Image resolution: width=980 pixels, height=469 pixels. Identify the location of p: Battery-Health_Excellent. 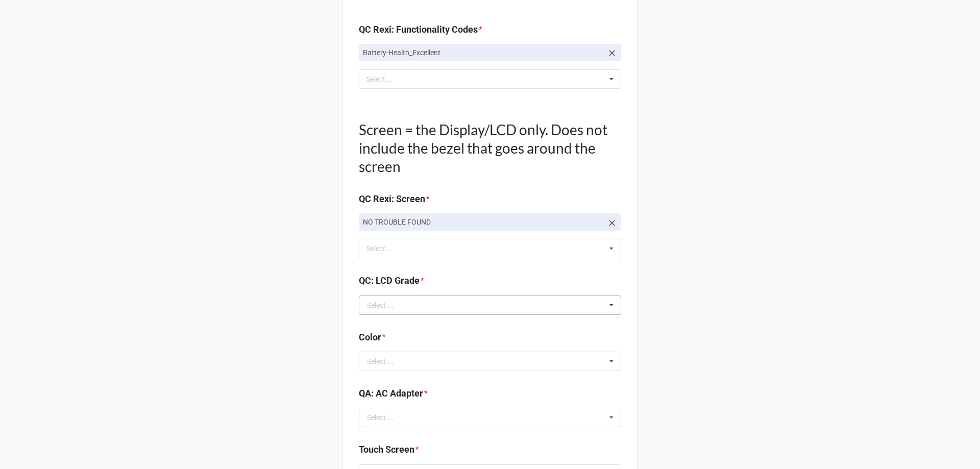
(483, 52).